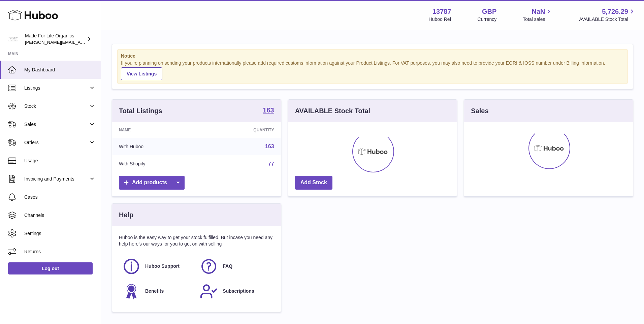 The width and height of the screenshot is (644, 324). Describe the element at coordinates (271, 164) in the screenshot. I see `a: 77` at that location.